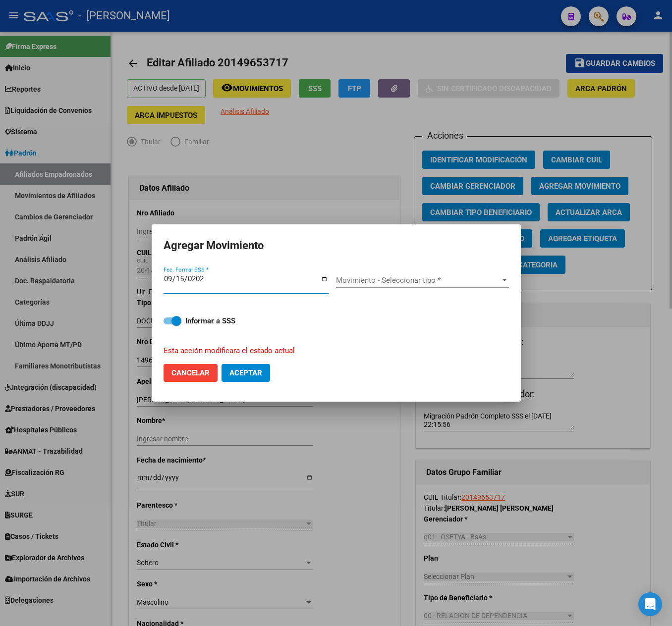  What do you see at coordinates (650, 605) in the screenshot?
I see `div: Open Intercom Messenger` at bounding box center [650, 605].